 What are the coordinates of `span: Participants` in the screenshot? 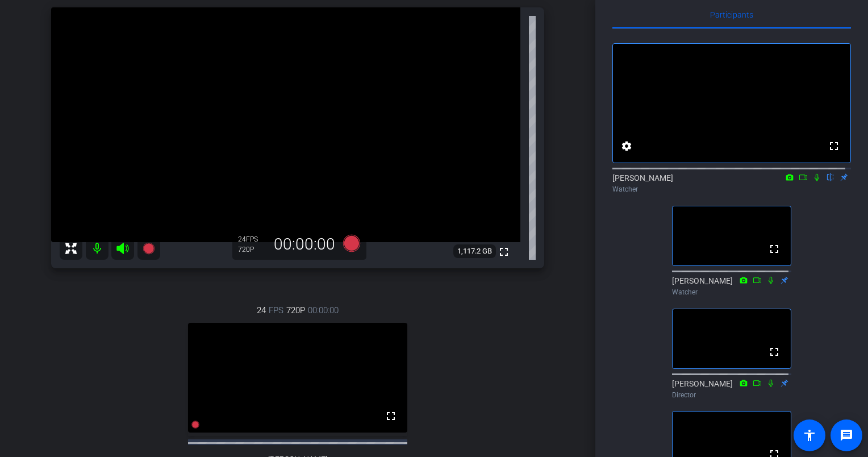 It's located at (732, 15).